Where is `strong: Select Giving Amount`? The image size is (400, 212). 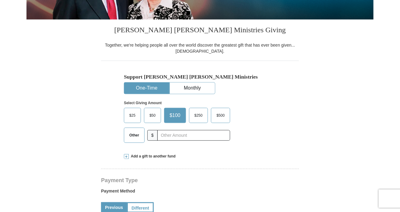
strong: Select Giving Amount is located at coordinates (143, 103).